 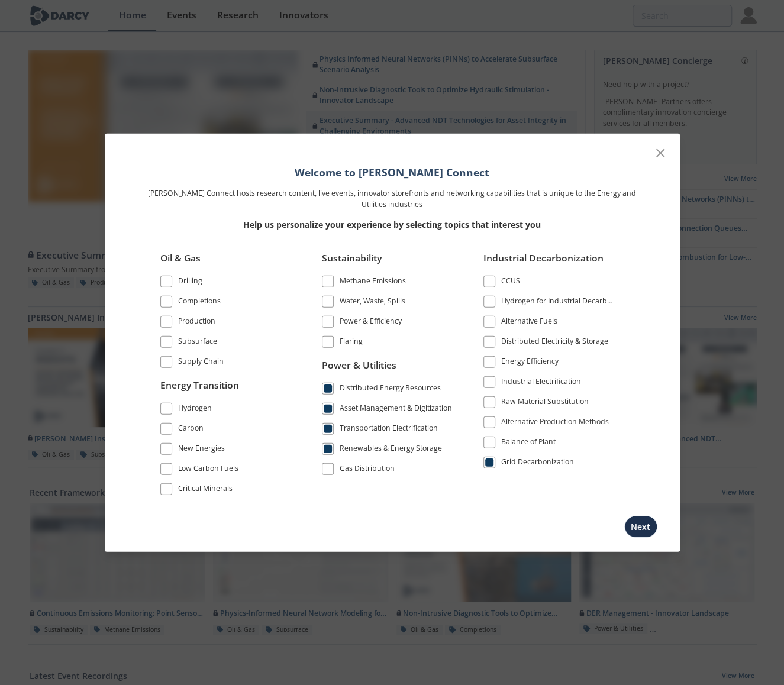 What do you see at coordinates (390, 449) in the screenshot?
I see `div: Renewables & Energy Storage` at bounding box center [390, 449].